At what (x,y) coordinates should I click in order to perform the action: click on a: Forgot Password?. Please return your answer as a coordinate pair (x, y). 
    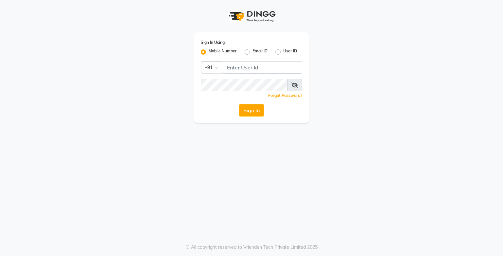
    Looking at the image, I should click on (285, 95).